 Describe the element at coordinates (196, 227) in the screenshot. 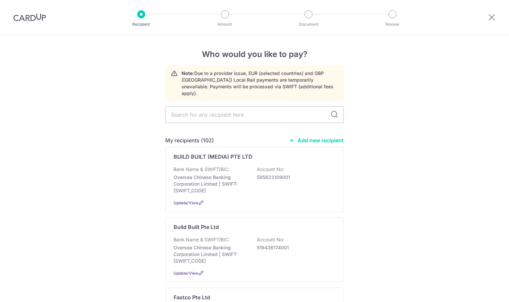

I see `p: Build Built Pte Ltd` at that location.